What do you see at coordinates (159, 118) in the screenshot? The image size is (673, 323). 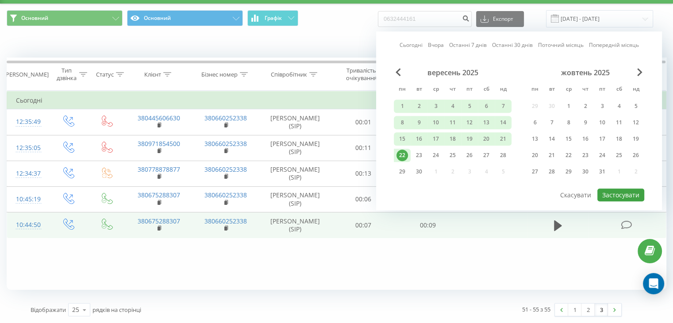 I see `a: 380445606630` at bounding box center [159, 118].